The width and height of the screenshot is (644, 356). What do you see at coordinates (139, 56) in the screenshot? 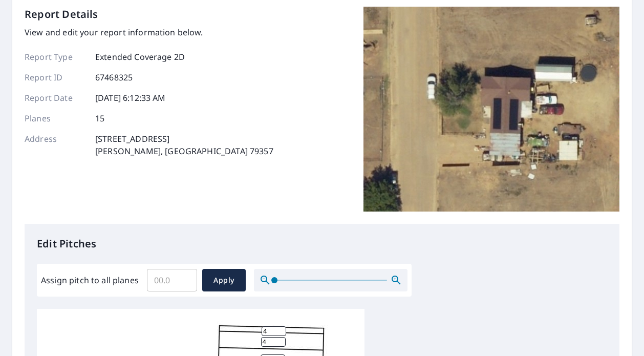
I see `p: Extended Coverage 2D` at bounding box center [139, 56].